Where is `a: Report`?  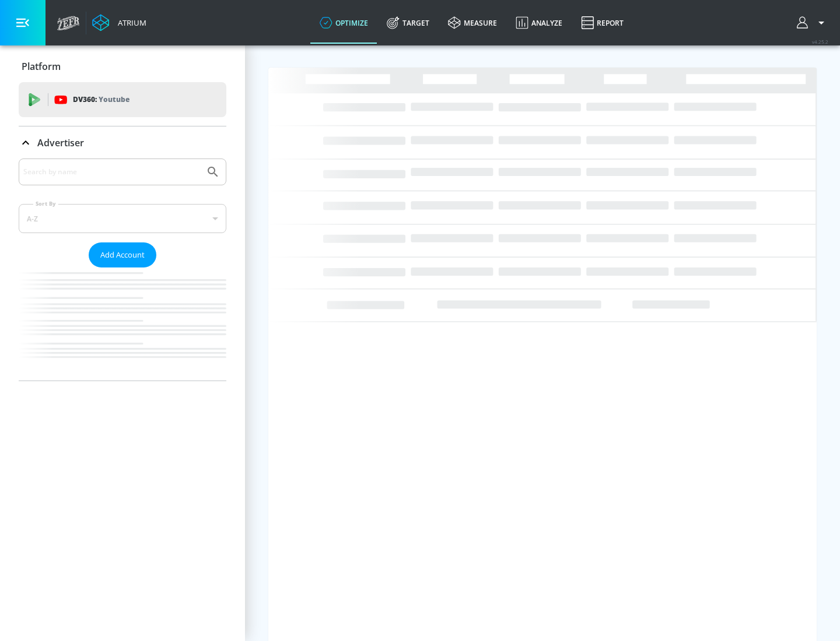
a: Report is located at coordinates (602, 23).